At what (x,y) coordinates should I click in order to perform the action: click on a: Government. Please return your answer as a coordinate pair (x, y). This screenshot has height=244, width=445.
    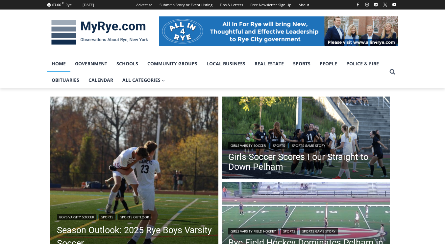
    Looking at the image, I should click on (91, 64).